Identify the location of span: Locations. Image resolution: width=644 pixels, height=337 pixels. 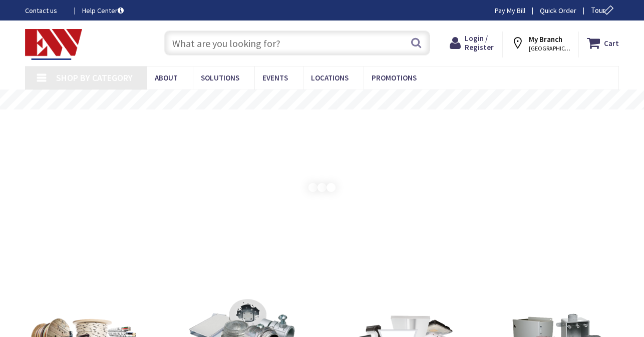
(329, 78).